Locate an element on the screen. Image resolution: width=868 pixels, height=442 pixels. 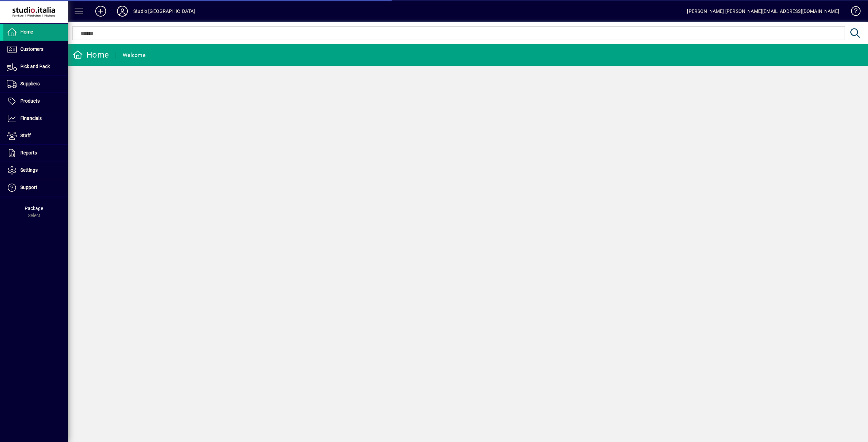
span: Suppliers is located at coordinates (30, 84).